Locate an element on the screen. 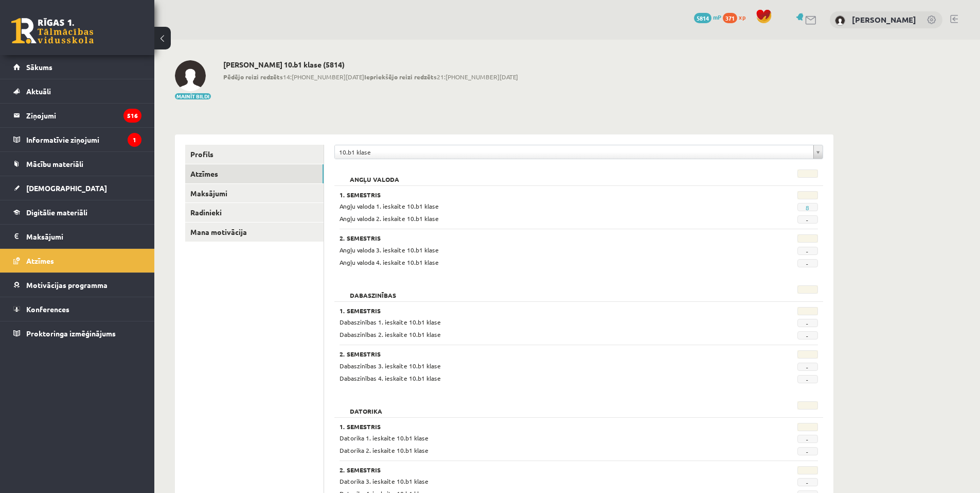 This screenshot has width=980, height=493. span: Datorika 2. ieskaite 10.b1 klase is located at coordinates (384, 450).